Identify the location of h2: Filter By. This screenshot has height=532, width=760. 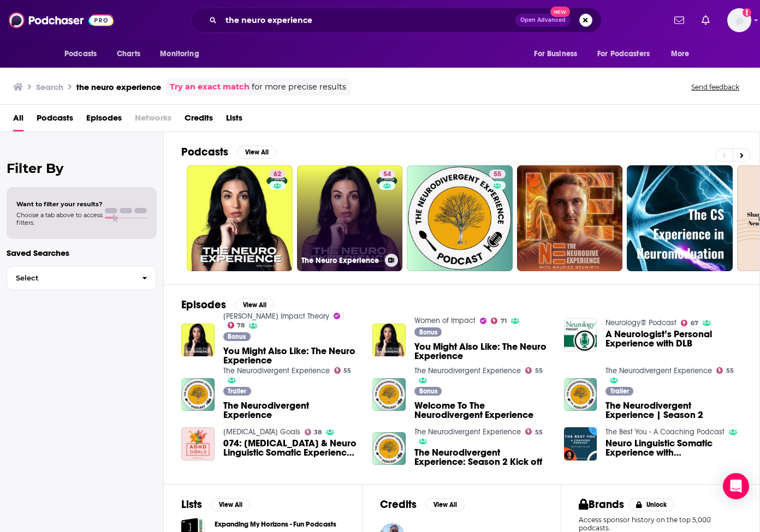
(81, 168).